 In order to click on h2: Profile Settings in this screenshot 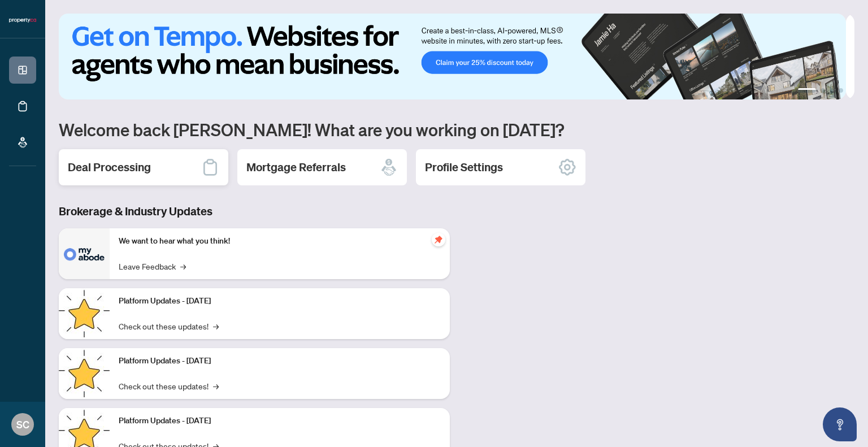, I will do `click(464, 167)`.